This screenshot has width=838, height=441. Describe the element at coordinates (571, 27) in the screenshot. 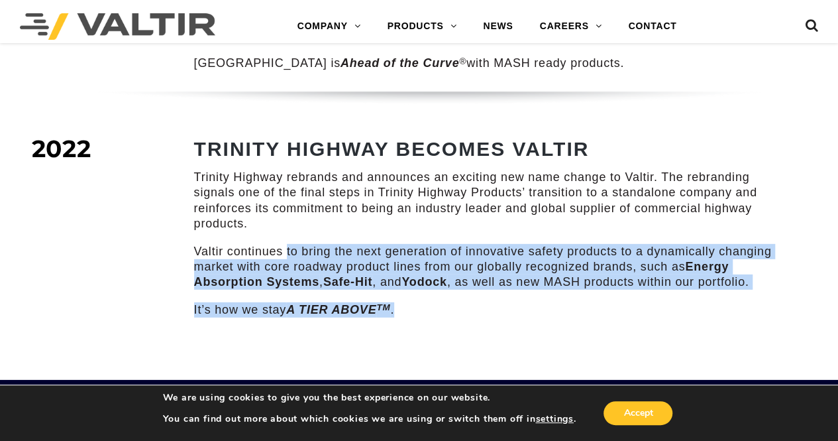

I see `a: CAREERS` at that location.